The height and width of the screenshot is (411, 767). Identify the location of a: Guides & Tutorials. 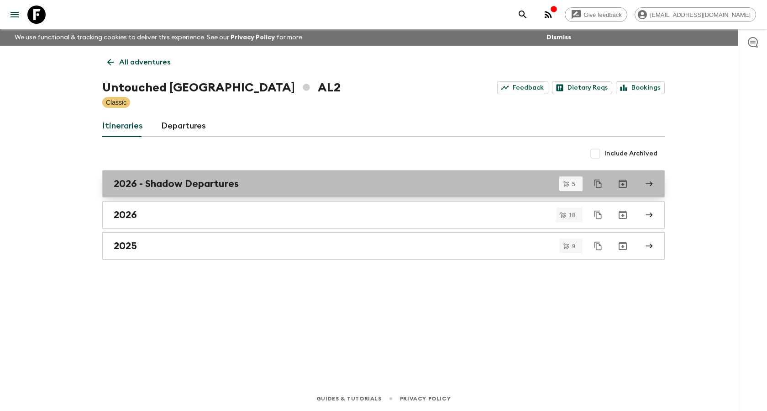
(349, 398).